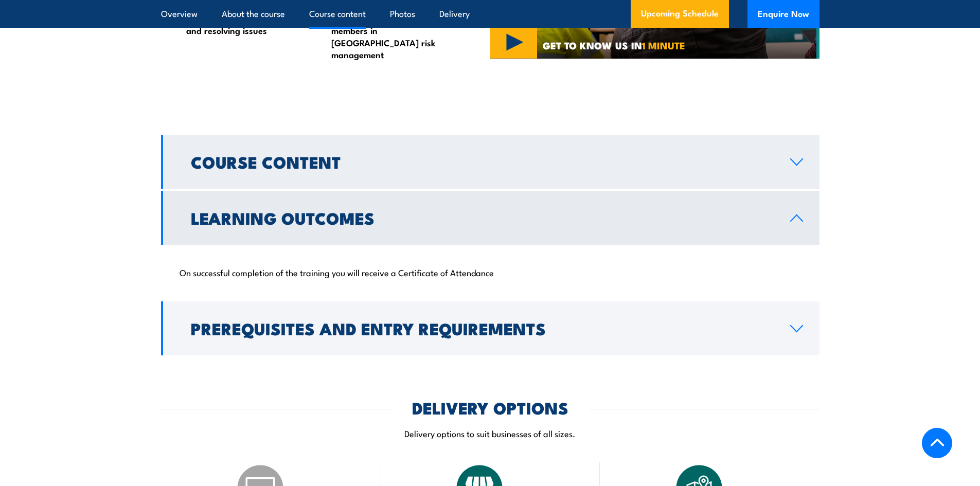 This screenshot has width=980, height=486. I want to click on span: GET TO KNOW US IN, so click(614, 46).